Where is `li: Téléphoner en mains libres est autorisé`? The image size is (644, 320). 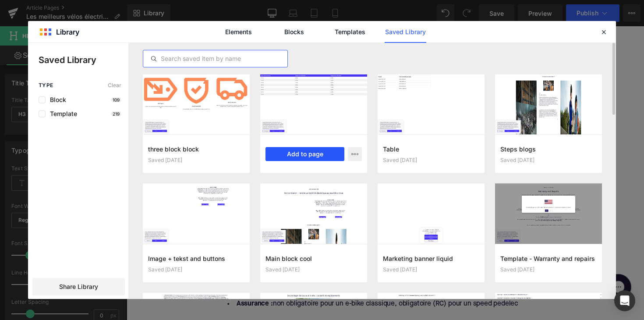 li: Téléphoner en mains libres est autorisé is located at coordinates (265, 178).